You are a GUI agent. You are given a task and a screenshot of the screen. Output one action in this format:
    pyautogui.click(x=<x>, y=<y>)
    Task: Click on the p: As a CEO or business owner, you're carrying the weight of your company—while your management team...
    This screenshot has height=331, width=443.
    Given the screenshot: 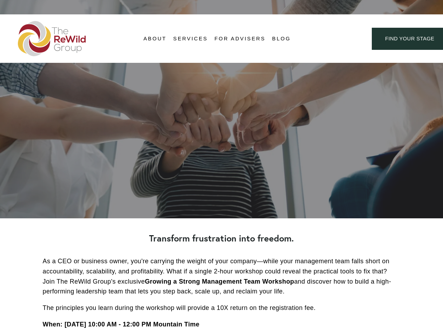 What is the action you would take?
    pyautogui.click(x=222, y=276)
    